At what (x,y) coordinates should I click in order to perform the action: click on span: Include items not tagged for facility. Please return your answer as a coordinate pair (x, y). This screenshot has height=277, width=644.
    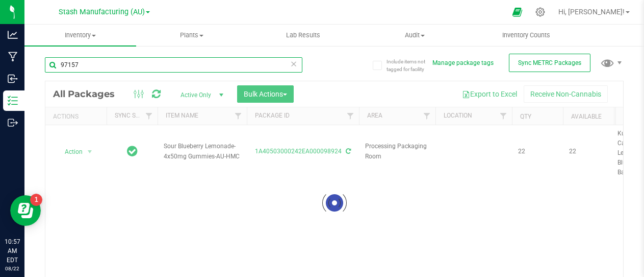
    Looking at the image, I should click on (412, 65).